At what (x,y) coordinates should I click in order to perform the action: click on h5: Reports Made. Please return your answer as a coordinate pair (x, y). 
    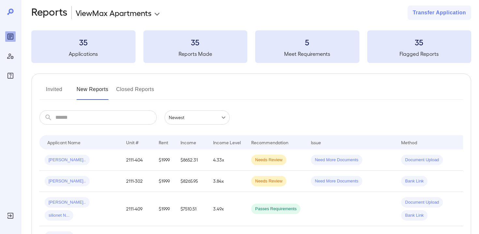
    Looking at the image, I should click on (196, 54).